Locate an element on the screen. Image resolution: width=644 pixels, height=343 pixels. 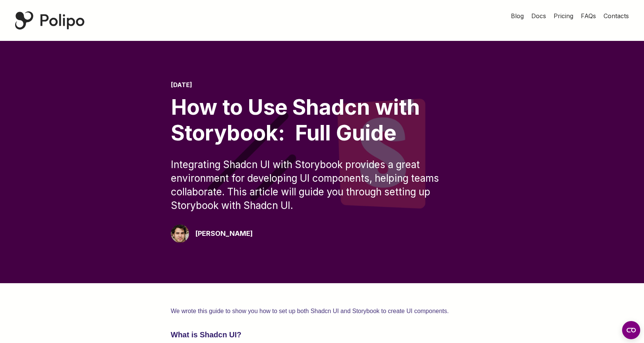
img: Giorgio Pari Polipo is located at coordinates (180, 234).